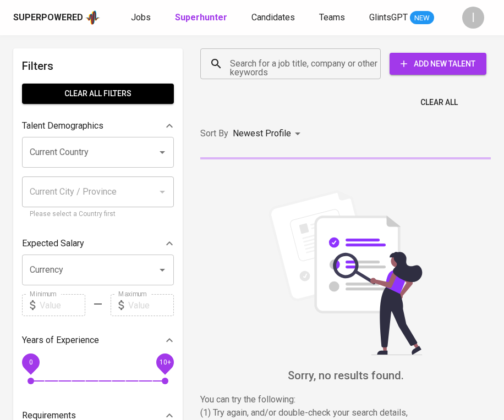  What do you see at coordinates (438, 64) in the screenshot?
I see `button: Add New Talent` at bounding box center [438, 64].